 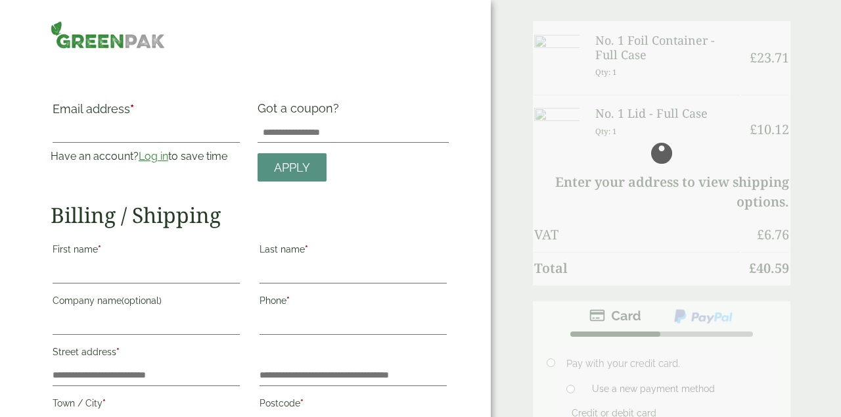 I want to click on label: Company name, so click(x=146, y=302).